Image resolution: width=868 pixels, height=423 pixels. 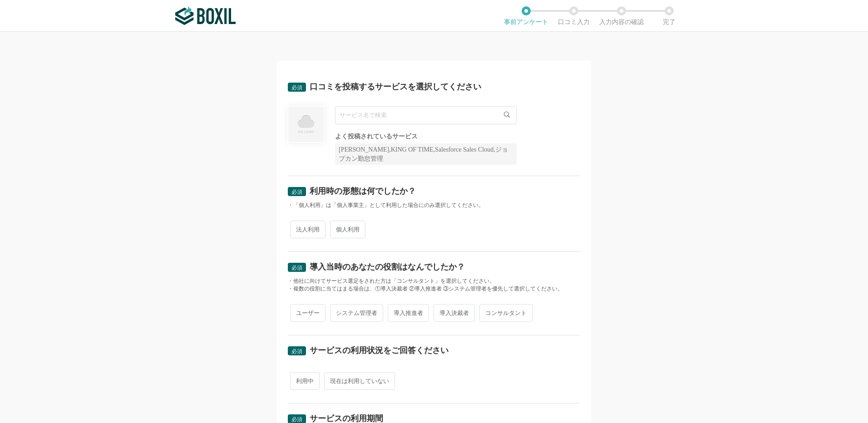 What do you see at coordinates (408, 312) in the screenshot?
I see `span: 導入推進者` at bounding box center [408, 312].